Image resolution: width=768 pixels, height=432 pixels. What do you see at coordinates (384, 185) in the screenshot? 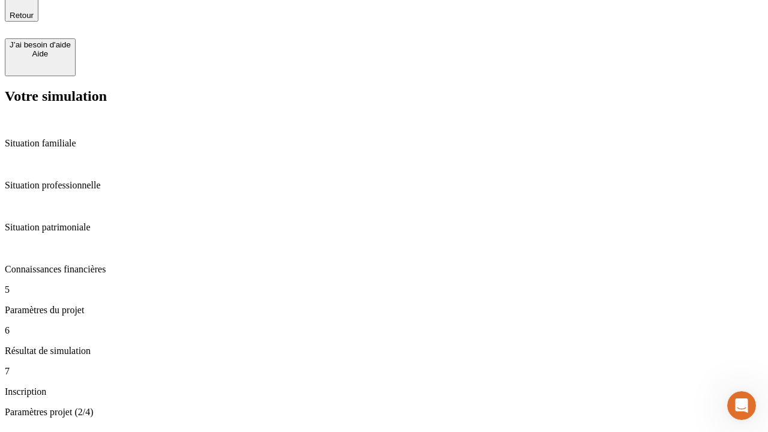
I see `p: Situation professionnelle` at bounding box center [384, 185].